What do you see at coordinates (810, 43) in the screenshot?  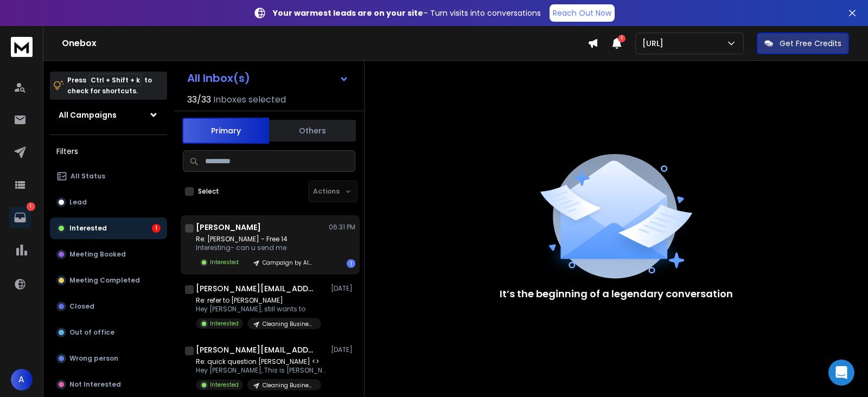 I see `p: Get Free Credits` at bounding box center [810, 43].